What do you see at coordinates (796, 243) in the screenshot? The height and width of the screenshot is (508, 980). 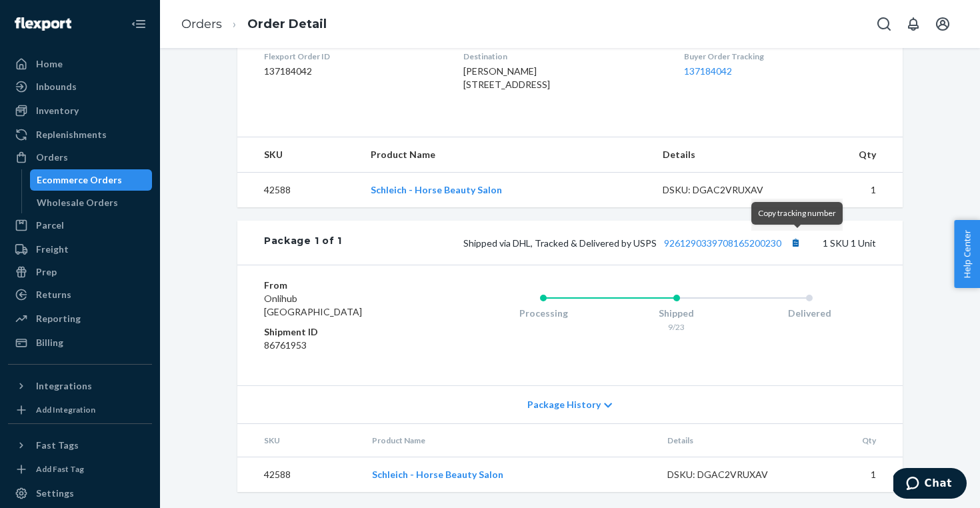 I see `button: Copy tracking number` at bounding box center [796, 243].